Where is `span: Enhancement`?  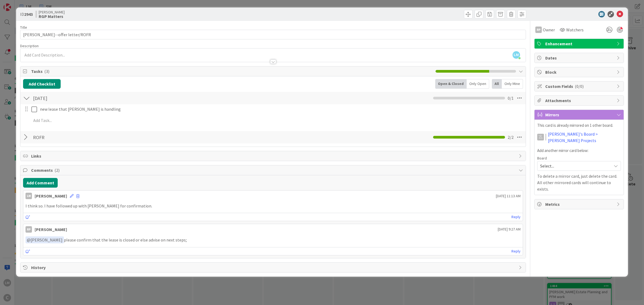 span: Enhancement is located at coordinates (579, 44).